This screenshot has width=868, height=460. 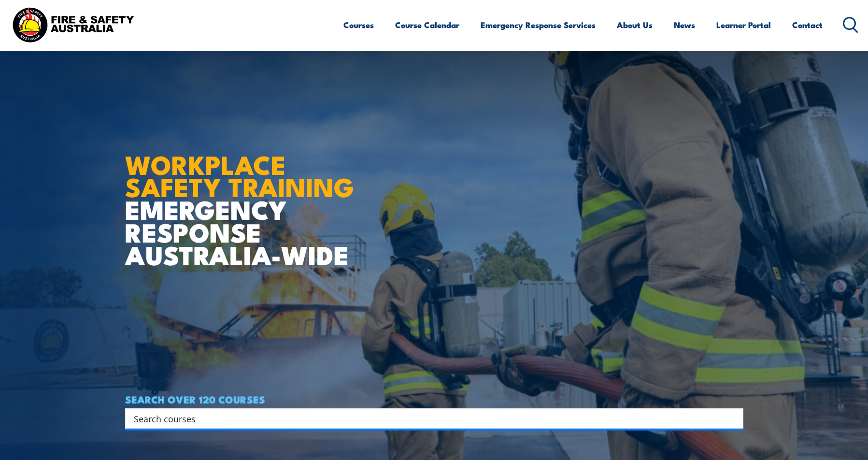 I want to click on a: Courses, so click(x=358, y=25).